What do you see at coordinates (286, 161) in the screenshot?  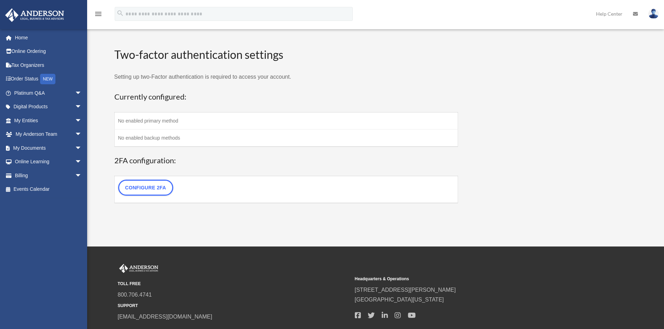 I see `h3: 2FA configuration:` at bounding box center [286, 161].